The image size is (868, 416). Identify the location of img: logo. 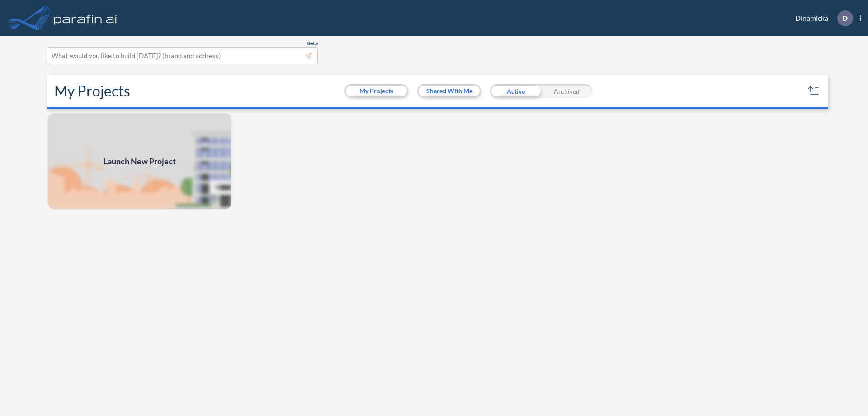
(85, 18).